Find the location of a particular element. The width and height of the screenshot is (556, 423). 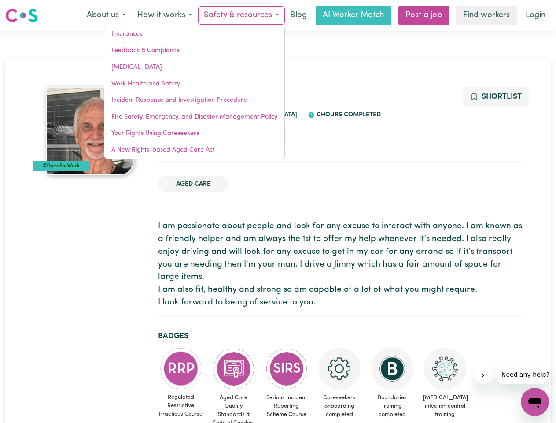

button: Safety & resources is located at coordinates (241, 15).